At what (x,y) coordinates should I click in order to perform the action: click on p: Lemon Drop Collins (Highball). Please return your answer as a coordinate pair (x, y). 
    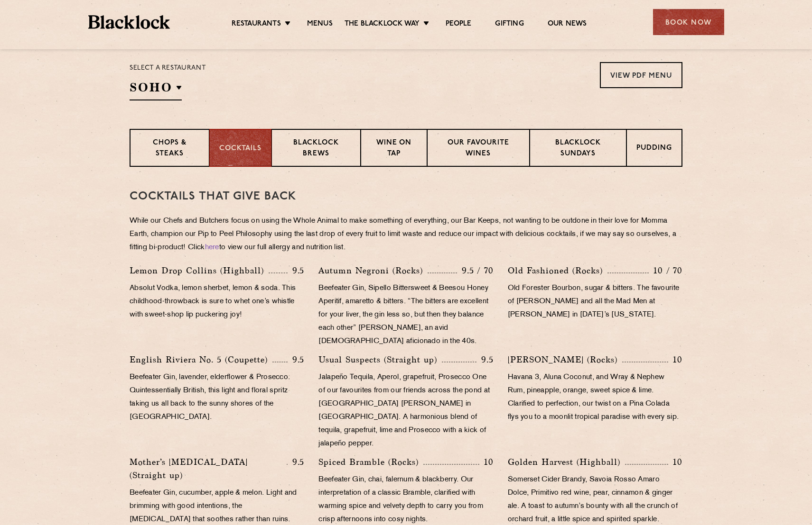
    Looking at the image, I should click on (199, 271).